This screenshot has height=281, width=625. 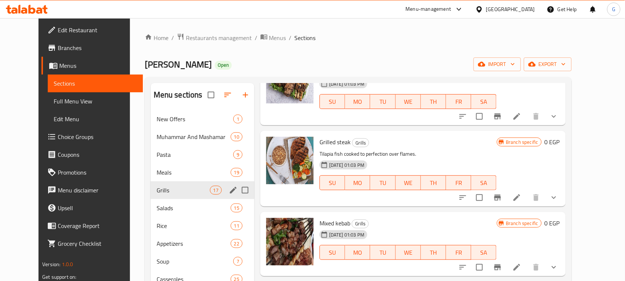 I want to click on div: Rice11, so click(x=202, y=225).